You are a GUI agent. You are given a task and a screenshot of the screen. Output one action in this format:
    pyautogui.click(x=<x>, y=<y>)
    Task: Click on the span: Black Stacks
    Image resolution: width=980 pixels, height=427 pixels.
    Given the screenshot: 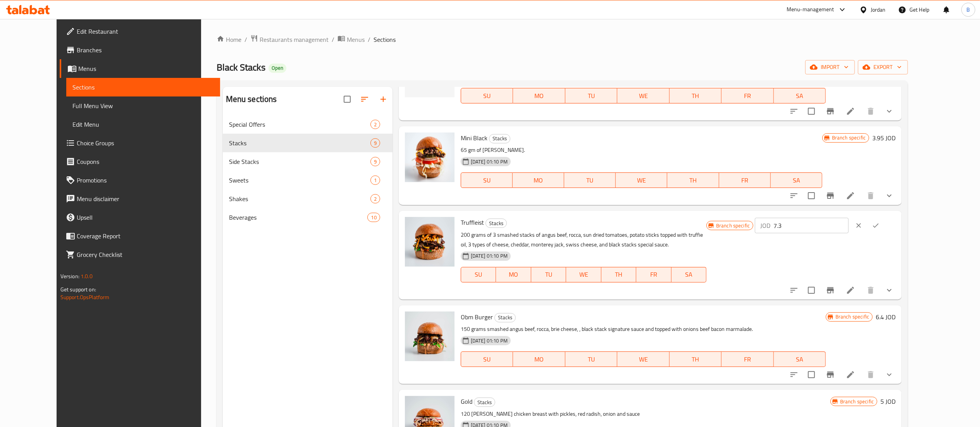 What is the action you would take?
    pyautogui.click(x=241, y=67)
    